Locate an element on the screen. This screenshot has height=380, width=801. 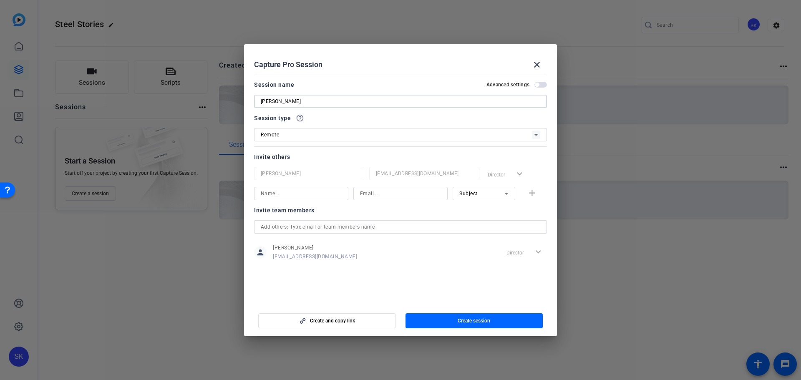
button: Create and copy link is located at coordinates (327, 321).